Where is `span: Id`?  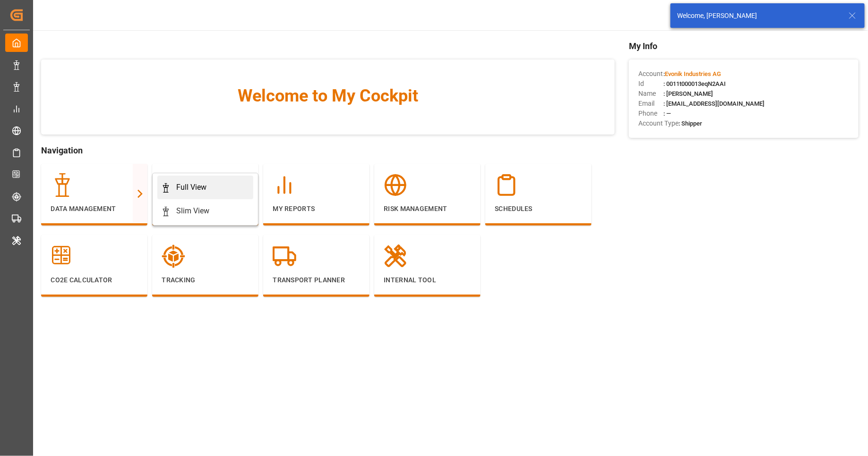
span: Id is located at coordinates (651, 83).